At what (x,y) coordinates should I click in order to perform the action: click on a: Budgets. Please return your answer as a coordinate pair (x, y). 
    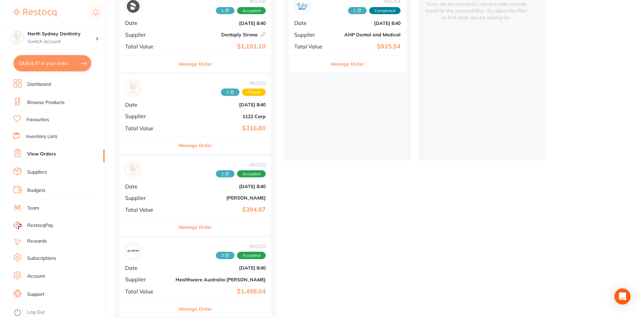
    Looking at the image, I should click on (36, 190).